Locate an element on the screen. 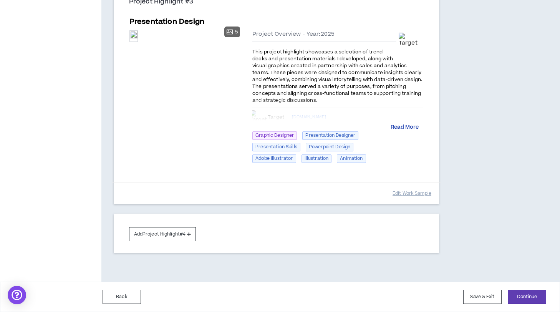 The height and width of the screenshot is (312, 560). span: Graphic Designer is located at coordinates (275, 136).